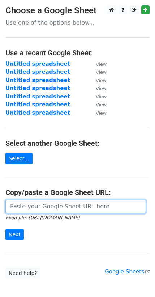 This screenshot has height=297, width=155. What do you see at coordinates (77, 22) in the screenshot?
I see `p: Use one of the options below...` at bounding box center [77, 22].